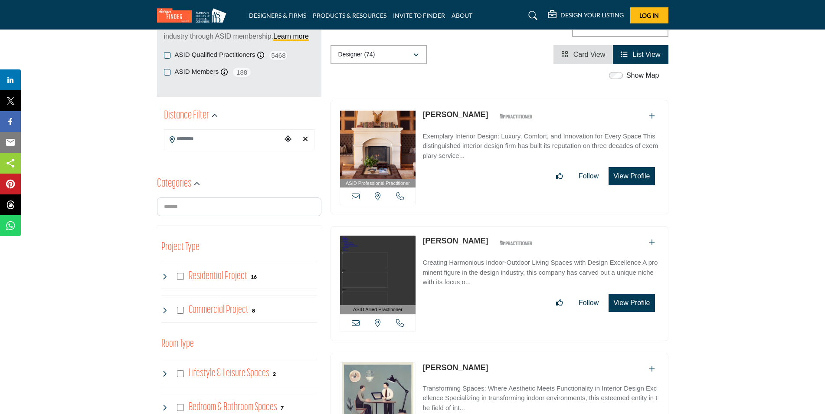 This screenshot has height=414, width=825. What do you see at coordinates (242, 72) in the screenshot?
I see `span: 188` at bounding box center [242, 72].